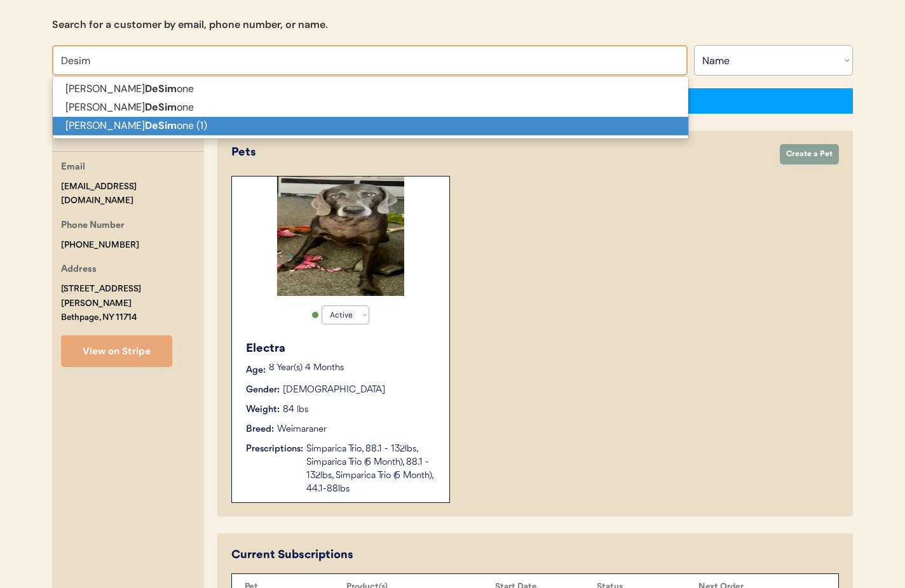  I want to click on div: Prescriptions:, so click(274, 449).